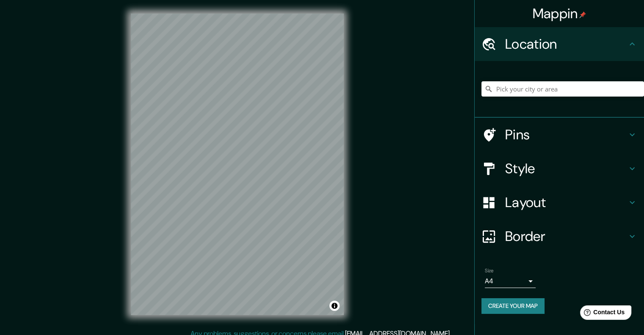 The height and width of the screenshot is (335, 644). Describe the element at coordinates (566, 169) in the screenshot. I see `h4: Style` at that location.